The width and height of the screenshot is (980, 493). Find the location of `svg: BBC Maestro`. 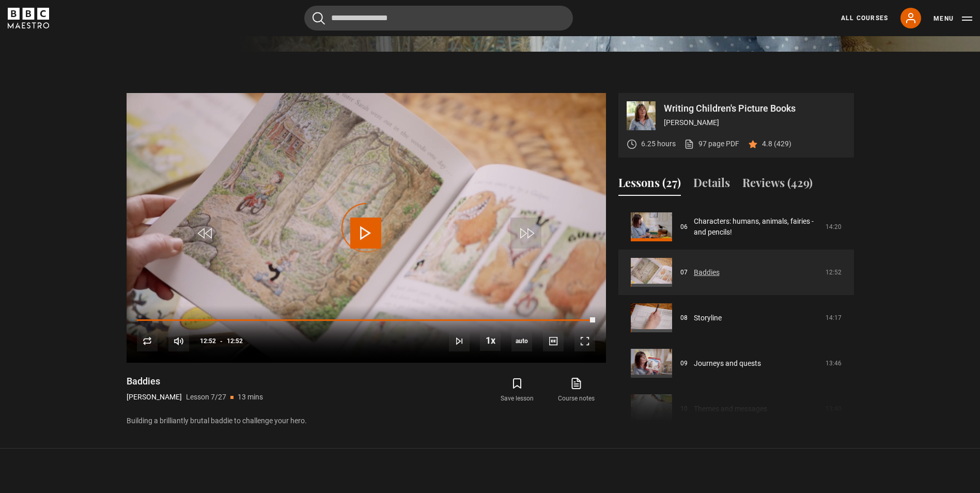

svg: BBC Maestro is located at coordinates (28, 18).